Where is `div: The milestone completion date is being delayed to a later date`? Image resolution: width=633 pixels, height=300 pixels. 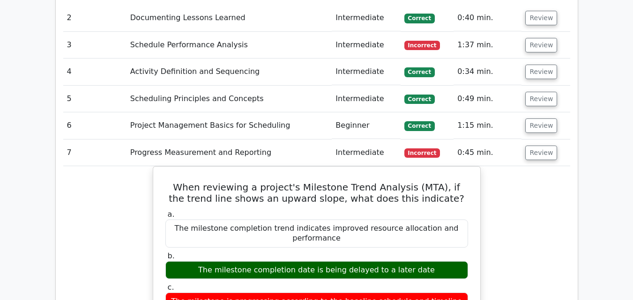 div: The milestone completion date is being delayed to a later date is located at coordinates (317, 270).